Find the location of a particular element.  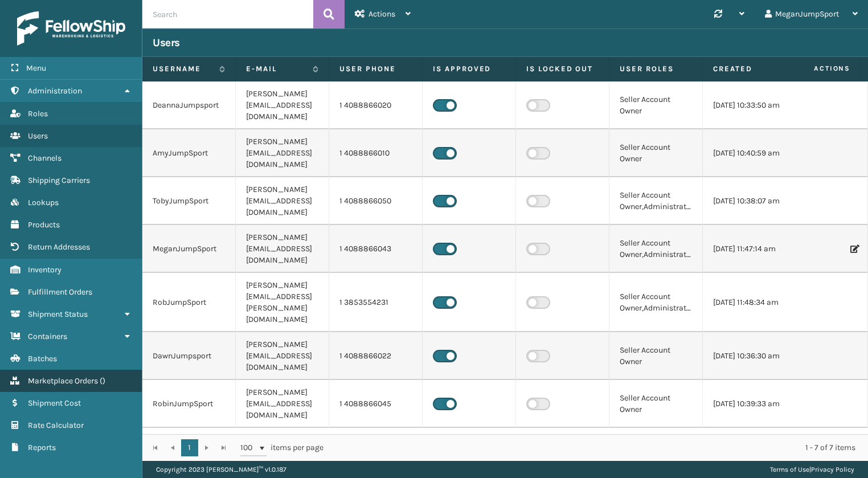

img: logo is located at coordinates (71, 29).